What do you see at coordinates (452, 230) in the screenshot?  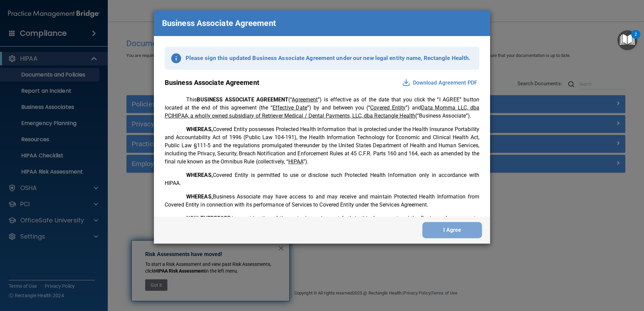 I see `button: I Agree` at bounding box center [452, 230].